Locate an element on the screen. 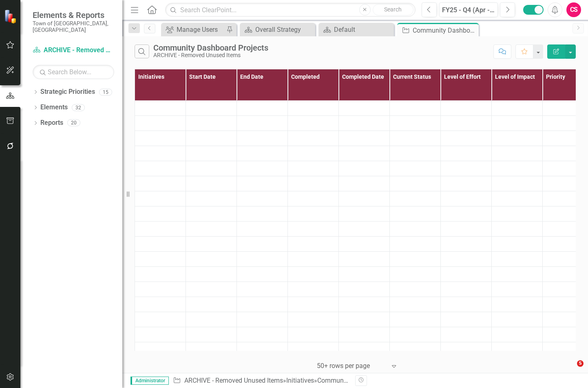 The height and width of the screenshot is (388, 588). input: Search Below... is located at coordinates (74, 72).